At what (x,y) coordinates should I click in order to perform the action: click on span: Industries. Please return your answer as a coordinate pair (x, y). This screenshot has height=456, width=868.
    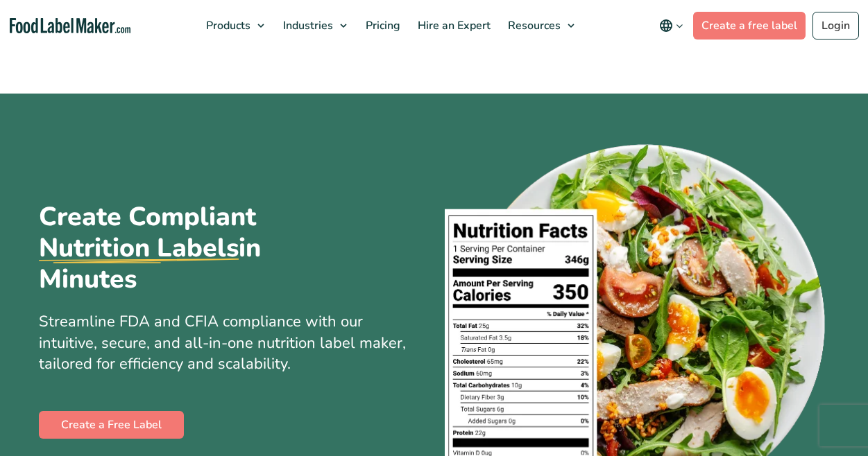
    Looking at the image, I should click on (307, 26).